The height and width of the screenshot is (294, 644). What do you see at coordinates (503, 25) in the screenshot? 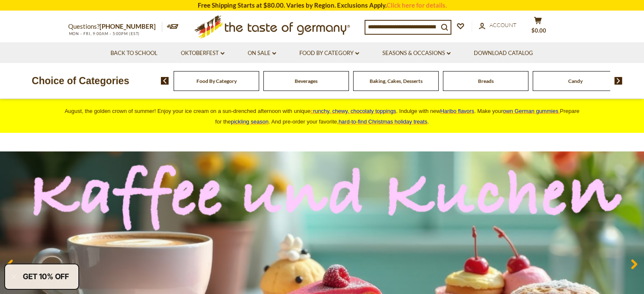
I see `span: Account` at bounding box center [503, 25].